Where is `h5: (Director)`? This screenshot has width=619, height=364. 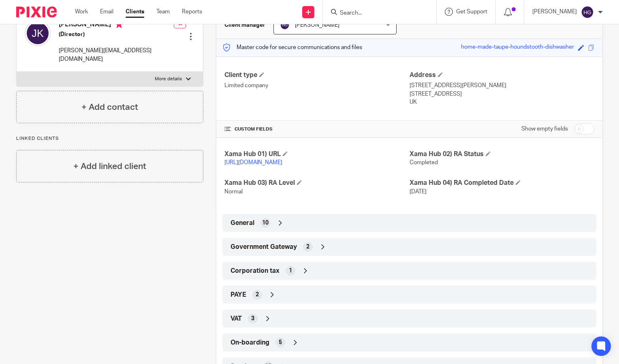 h5: (Director) is located at coordinates (116, 34).